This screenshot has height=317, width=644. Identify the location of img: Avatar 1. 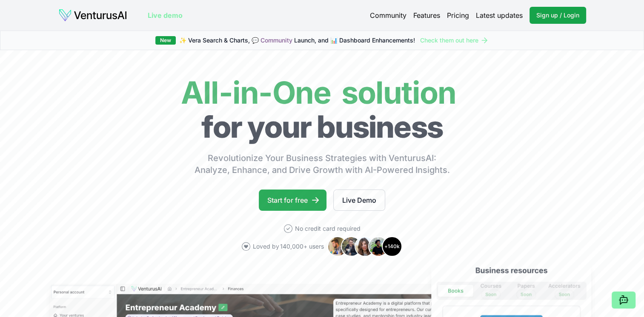
(337, 246).